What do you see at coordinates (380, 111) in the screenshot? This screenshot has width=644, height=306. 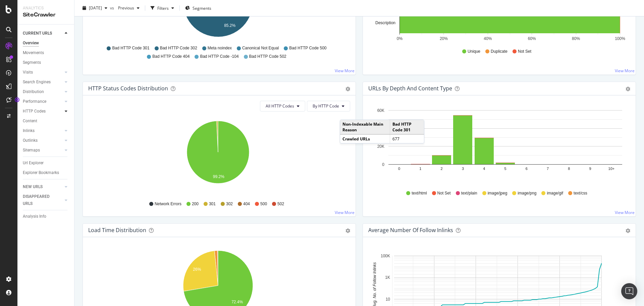 I see `text: 60K` at bounding box center [380, 111].